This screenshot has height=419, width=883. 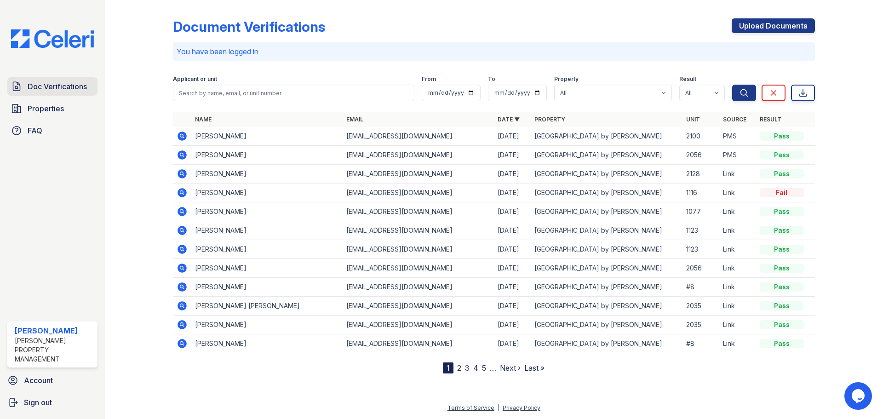 What do you see at coordinates (522, 408) in the screenshot?
I see `a: Privacy Policy` at bounding box center [522, 408].